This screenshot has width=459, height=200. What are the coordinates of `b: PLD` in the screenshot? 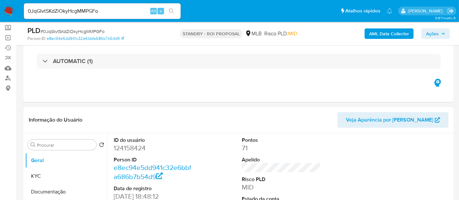 It's located at (34, 30).